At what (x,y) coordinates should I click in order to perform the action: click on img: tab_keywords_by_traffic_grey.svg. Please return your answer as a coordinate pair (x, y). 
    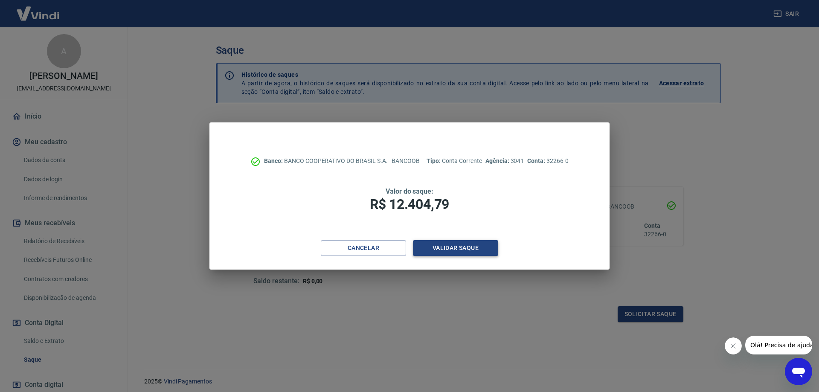
    Looking at the image, I should click on (93, 53).